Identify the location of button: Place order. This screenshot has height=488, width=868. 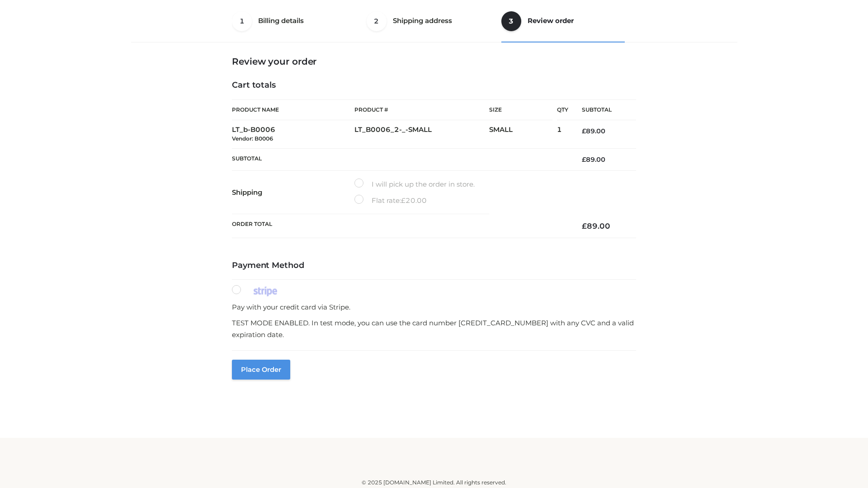
(261, 370).